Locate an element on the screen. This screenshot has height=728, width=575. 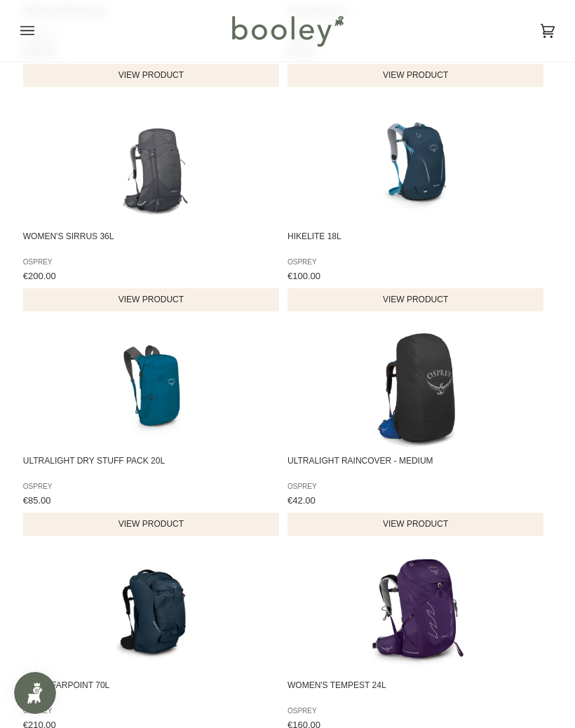
span: €200.00 is located at coordinates (39, 276).